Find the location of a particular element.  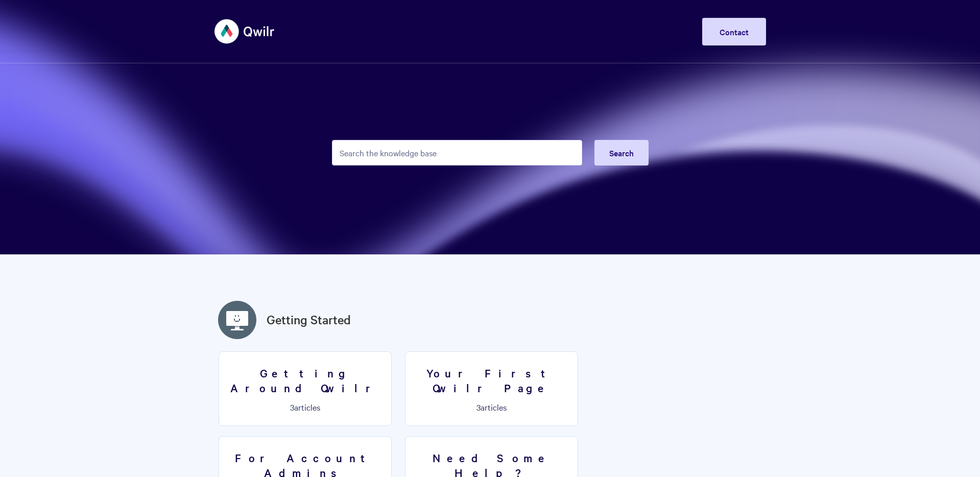

button: Search is located at coordinates (621, 153).